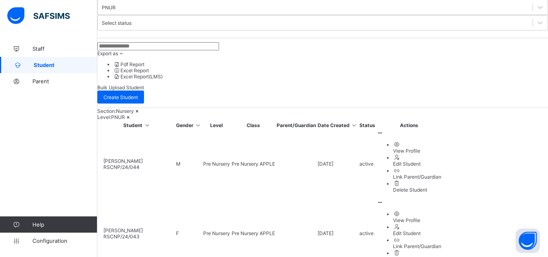  Describe the element at coordinates (337, 125) in the screenshot. I see `th: Date Created` at that location.